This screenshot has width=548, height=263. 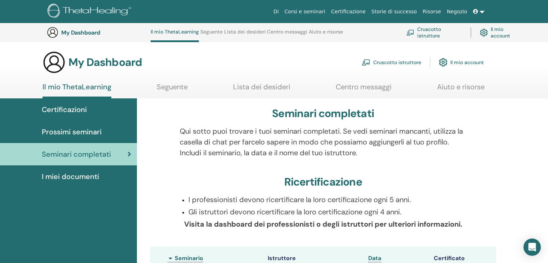 What do you see at coordinates (323, 224) in the screenshot?
I see `b: Visita la dashboard dei professionisti o degli istruttori per ulteriori informazioni.` at bounding box center [323, 224].